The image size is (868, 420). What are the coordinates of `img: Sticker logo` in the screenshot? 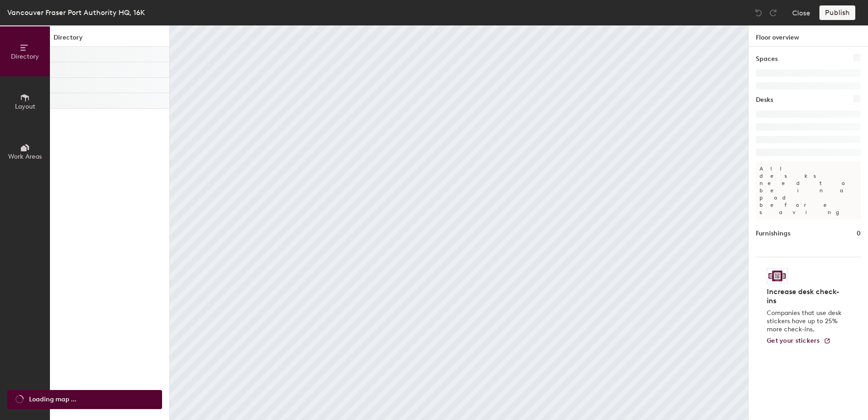 It's located at (778, 276).